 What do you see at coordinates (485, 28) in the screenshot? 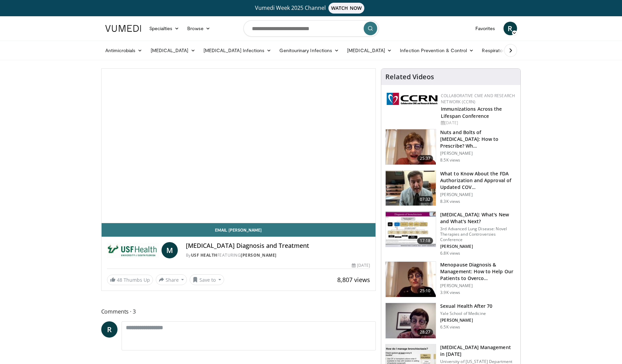
I see `a: Favorites` at bounding box center [485, 28].